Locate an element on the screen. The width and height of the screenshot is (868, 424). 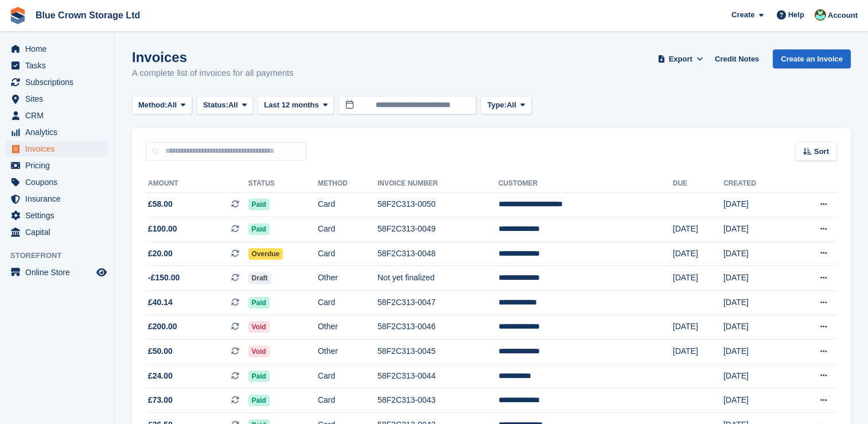
span: Coupons is located at coordinates (60, 182).